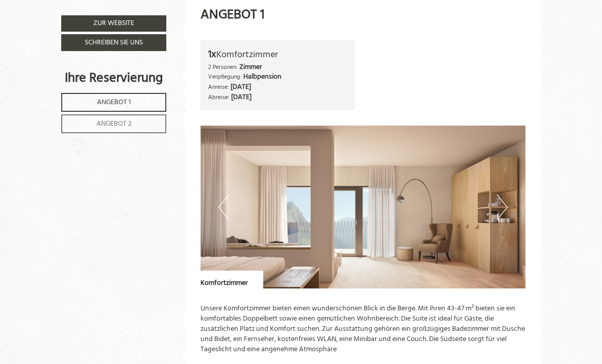  Describe the element at coordinates (251, 67) in the screenshot. I see `b: Zimmer` at that location.